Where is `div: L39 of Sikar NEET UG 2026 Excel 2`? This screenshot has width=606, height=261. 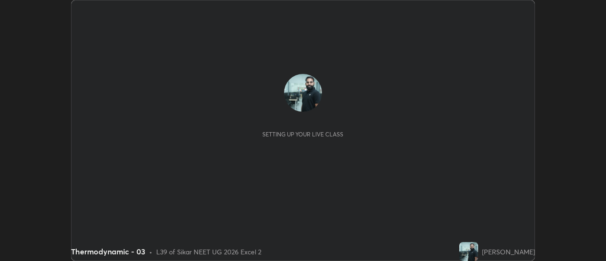
div: L39 of Sikar NEET UG 2026 Excel 2 is located at coordinates (209, 251).